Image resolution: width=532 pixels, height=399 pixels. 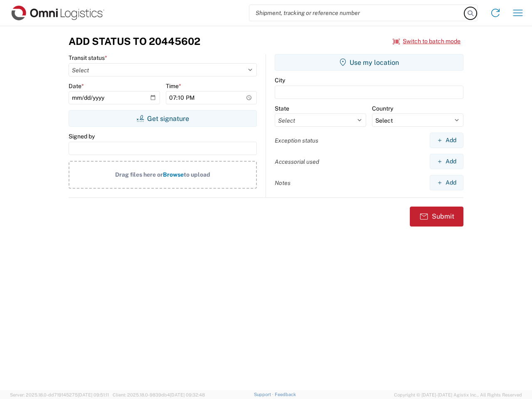 What do you see at coordinates (282, 108) in the screenshot?
I see `label: State` at bounding box center [282, 108].